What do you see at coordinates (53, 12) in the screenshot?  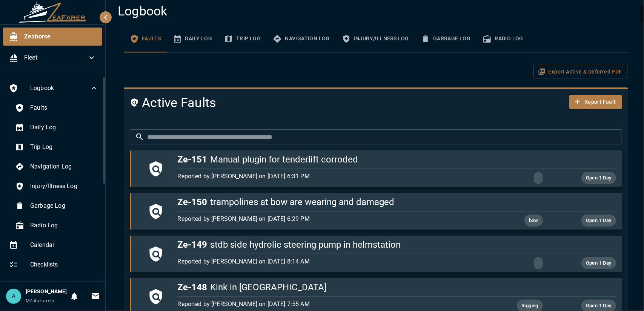 I see `img: ZeaFarer Logo` at bounding box center [53, 12].